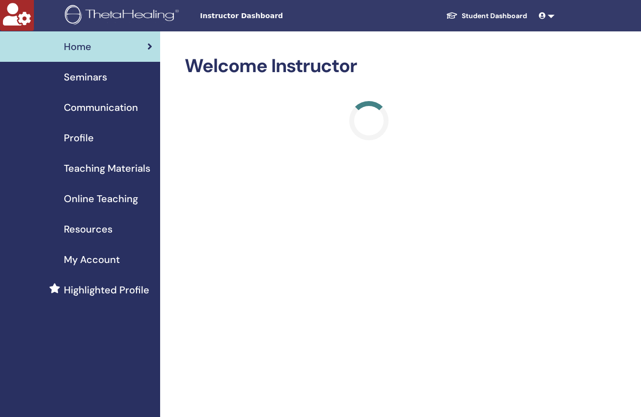 This screenshot has width=641, height=417. I want to click on span: Online Teaching, so click(101, 199).